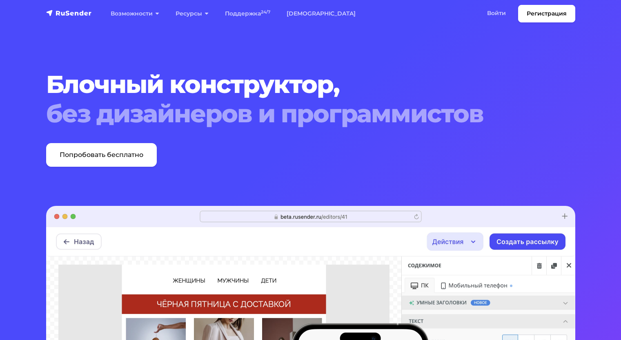  What do you see at coordinates (288, 99) in the screenshot?
I see `h1: Блочный конструктор,` at bounding box center [288, 99].